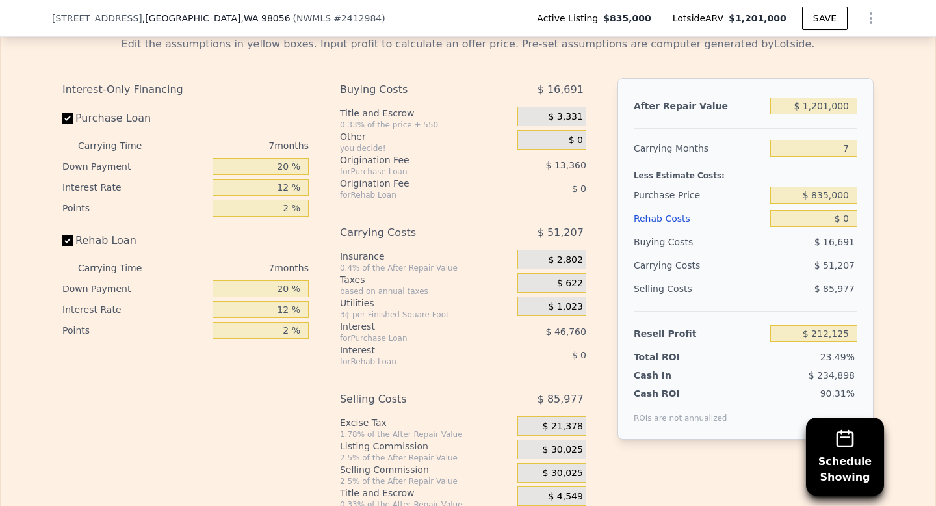  I want to click on div: Selling Commission, so click(426, 469).